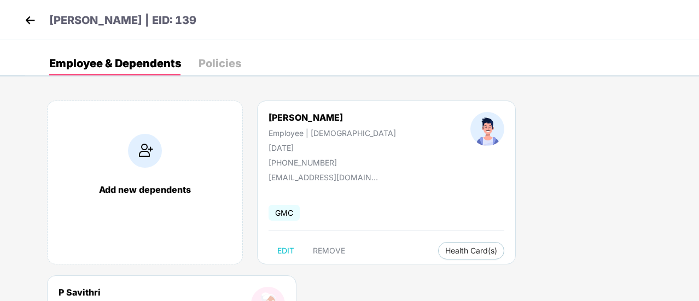 This screenshot has width=699, height=301. Describe the element at coordinates (145, 190) in the screenshot. I see `div: Add new dependents` at that location.